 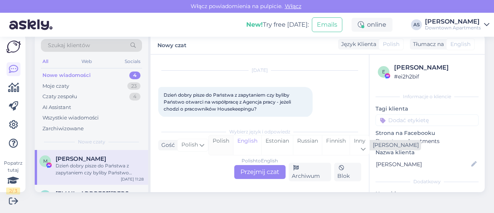 I want to click on div: Dzień dobry pisze do Państwa z zapytaniem czy byliby Państwo otwarci na współpracę z Agencja prac..., so click(x=100, y=169).